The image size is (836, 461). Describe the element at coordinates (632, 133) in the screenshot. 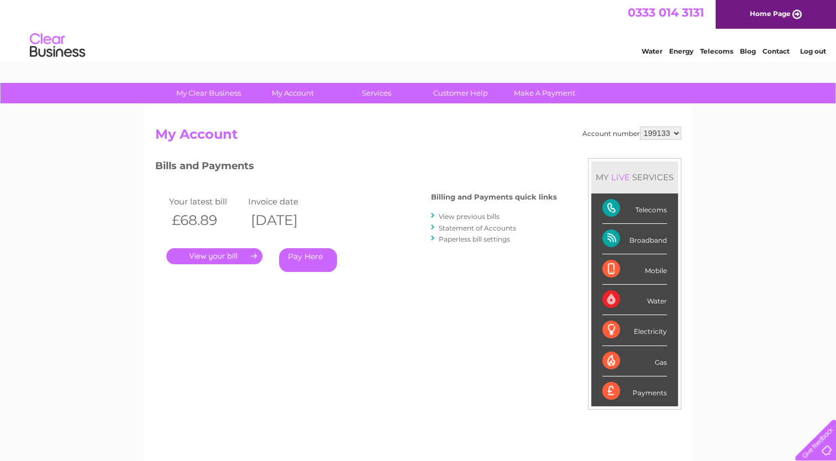

I see `div: Account number` at that location.